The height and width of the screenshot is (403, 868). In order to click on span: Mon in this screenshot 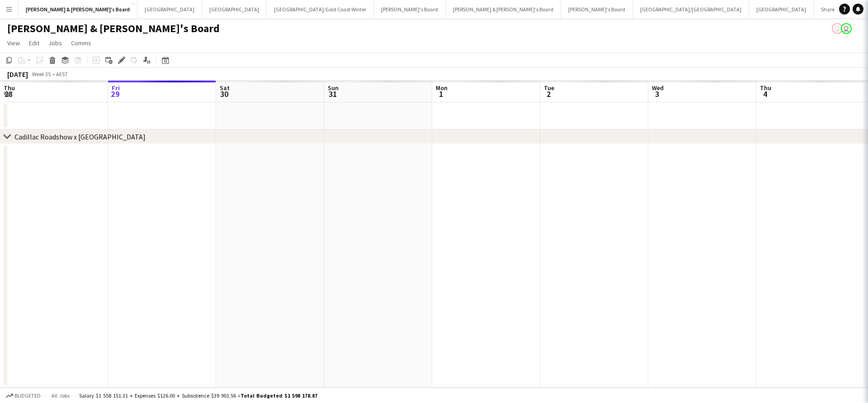, I will do `click(441, 88)`.